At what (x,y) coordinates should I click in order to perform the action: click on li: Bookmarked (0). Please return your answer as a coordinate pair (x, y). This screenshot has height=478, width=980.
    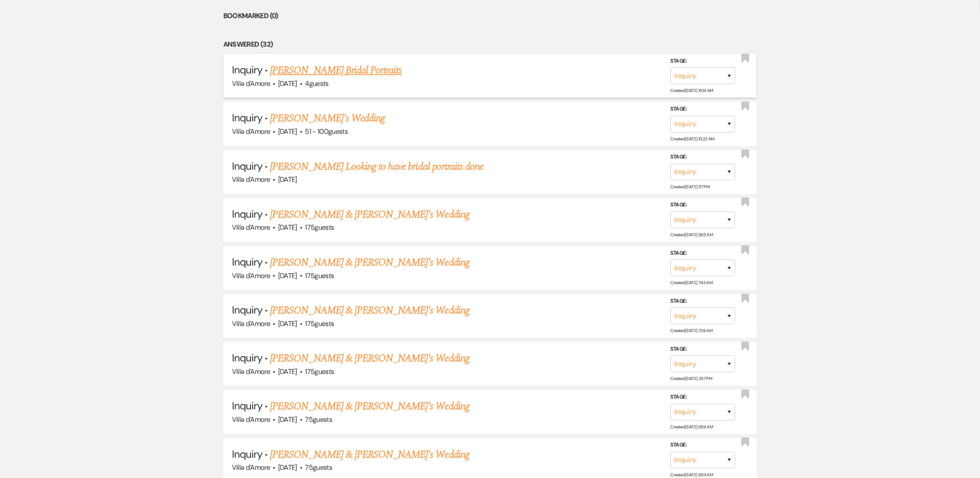
    Looking at the image, I should click on (490, 16).